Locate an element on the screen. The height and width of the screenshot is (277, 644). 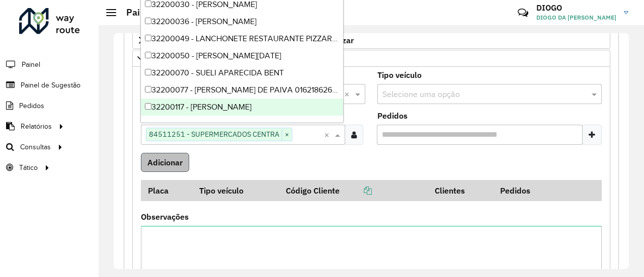
th: Clientes is located at coordinates (460, 191).